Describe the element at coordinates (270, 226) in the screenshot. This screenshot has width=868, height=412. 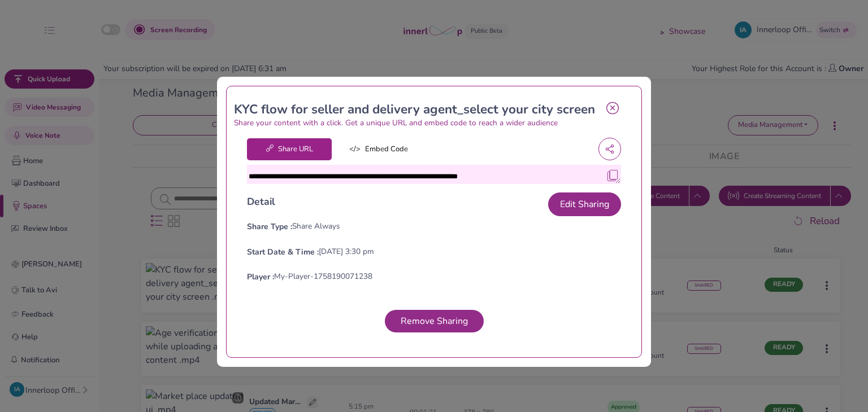
I see `div: Share Type :` at that location.